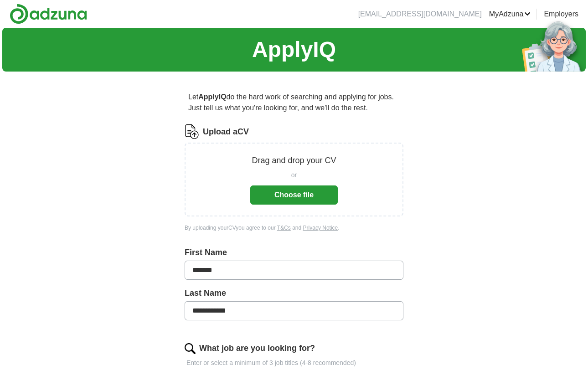 The width and height of the screenshot is (588, 370). What do you see at coordinates (294, 252) in the screenshot?
I see `label: First Name` at bounding box center [294, 252].